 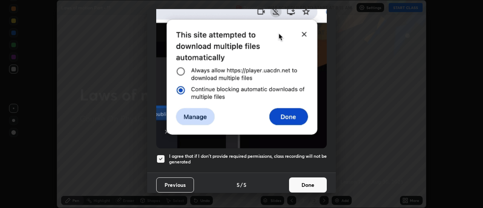 What do you see at coordinates (308, 185) in the screenshot?
I see `button: Done` at bounding box center [308, 185].